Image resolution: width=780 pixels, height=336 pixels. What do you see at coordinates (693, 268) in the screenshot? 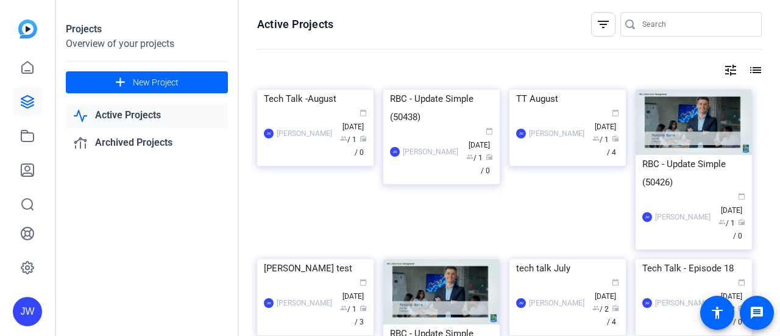
I see `div: Tech Talk - Episode 18` at bounding box center [693, 268].